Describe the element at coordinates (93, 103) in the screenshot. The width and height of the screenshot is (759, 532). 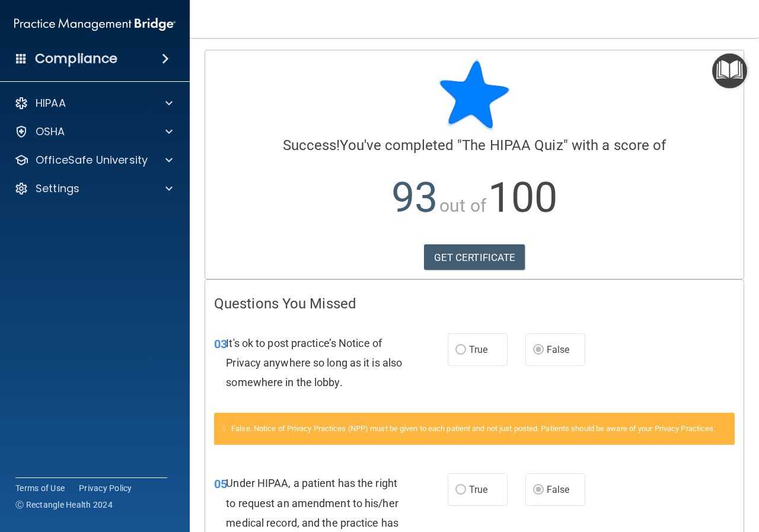
I see `a: HIPAA` at that location.